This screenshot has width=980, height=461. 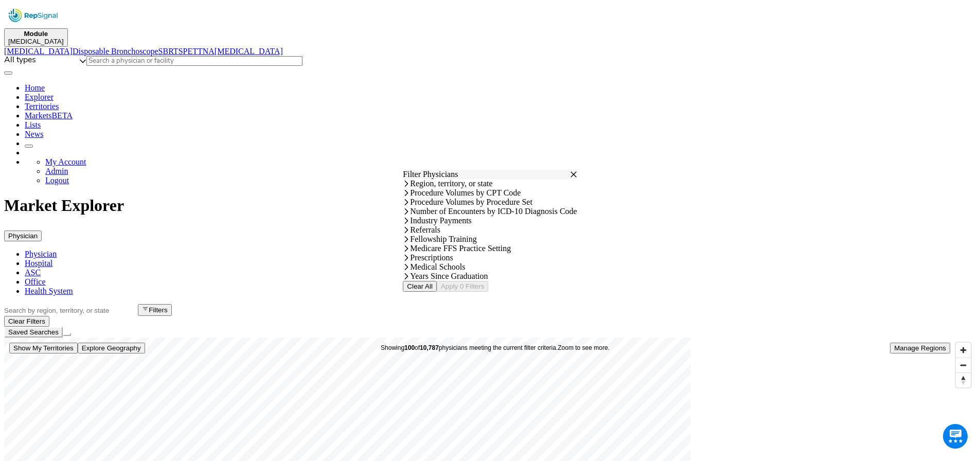 What do you see at coordinates (36, 34) in the screenshot?
I see `strong: Module` at bounding box center [36, 34].